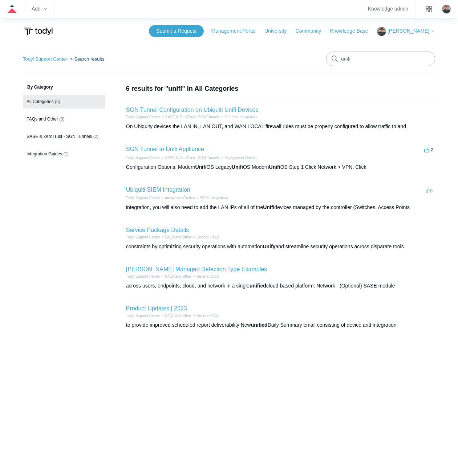 Image resolution: width=458 pixels, height=473 pixels. I want to click on li: SIEM Integrations, so click(211, 198).